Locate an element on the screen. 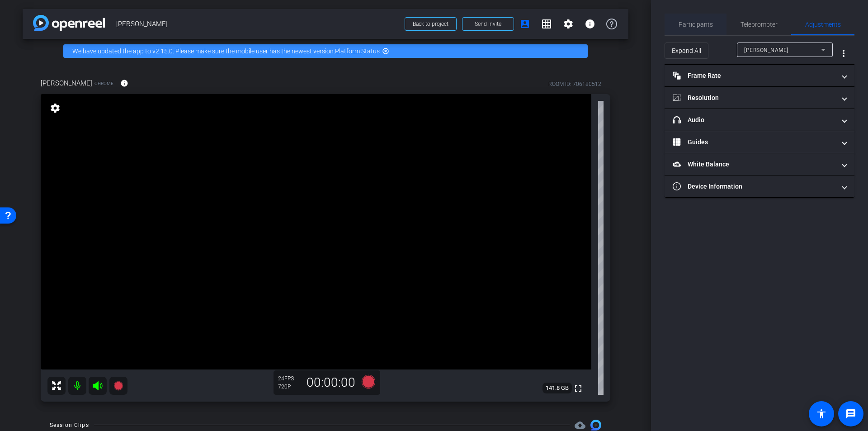  mat-icon: fullscreen is located at coordinates (578, 389).